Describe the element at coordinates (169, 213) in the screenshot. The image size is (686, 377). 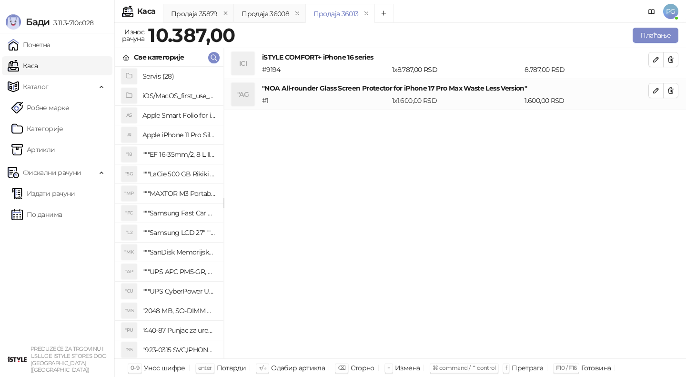
I see `div: grid` at that location.